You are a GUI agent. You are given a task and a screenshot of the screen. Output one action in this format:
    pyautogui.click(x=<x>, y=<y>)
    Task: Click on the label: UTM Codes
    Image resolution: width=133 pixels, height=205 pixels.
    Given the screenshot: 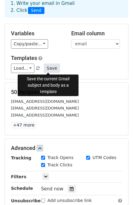 What is the action you would take?
    pyautogui.click(x=104, y=157)
    